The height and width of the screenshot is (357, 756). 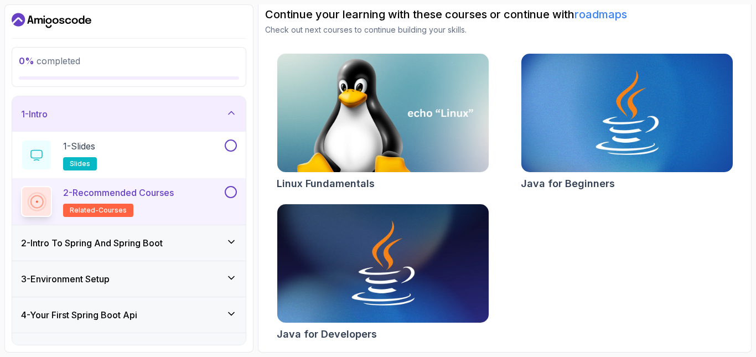 What do you see at coordinates (129, 279) in the screenshot?
I see `button: 3-Environment Setup` at bounding box center [129, 279].